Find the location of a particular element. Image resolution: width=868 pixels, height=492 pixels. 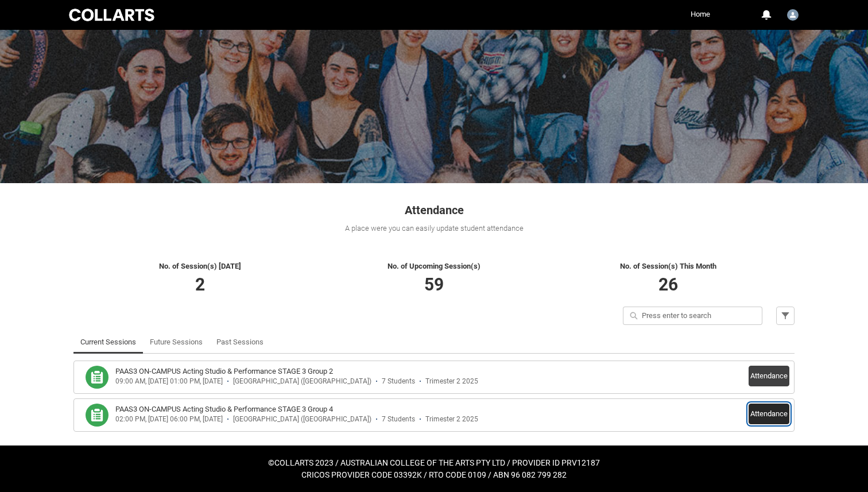

span: 59 is located at coordinates (434, 284).